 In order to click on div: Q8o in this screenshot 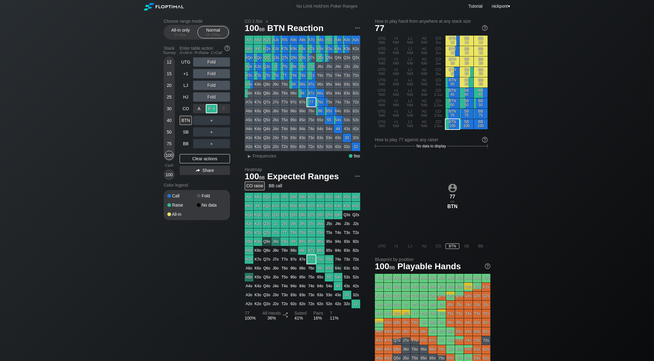, I will do `click(267, 93)`.